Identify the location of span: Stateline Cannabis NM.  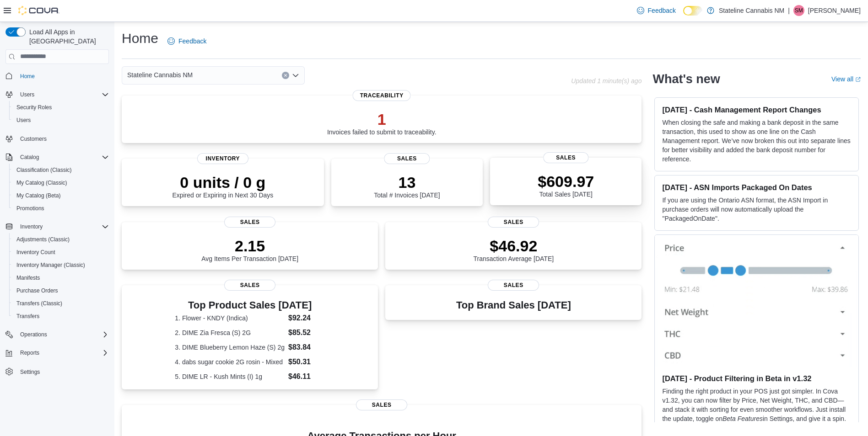
(160, 75).